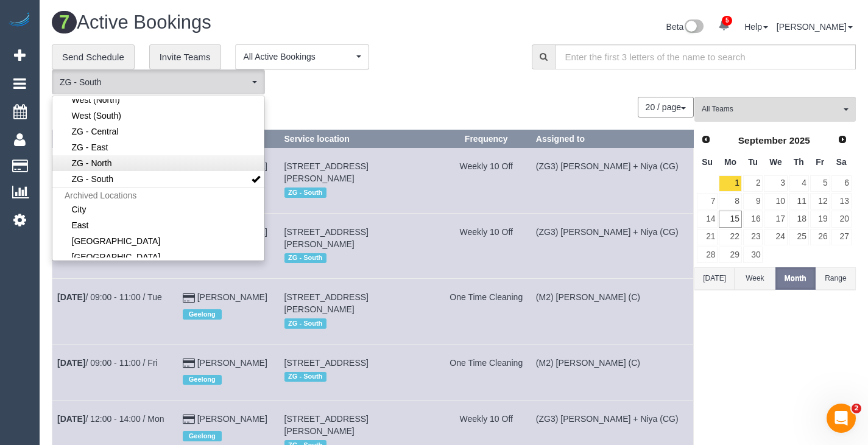 This screenshot has height=445, width=868. Describe the element at coordinates (298, 57) in the screenshot. I see `span: All Active Bookings` at that location.